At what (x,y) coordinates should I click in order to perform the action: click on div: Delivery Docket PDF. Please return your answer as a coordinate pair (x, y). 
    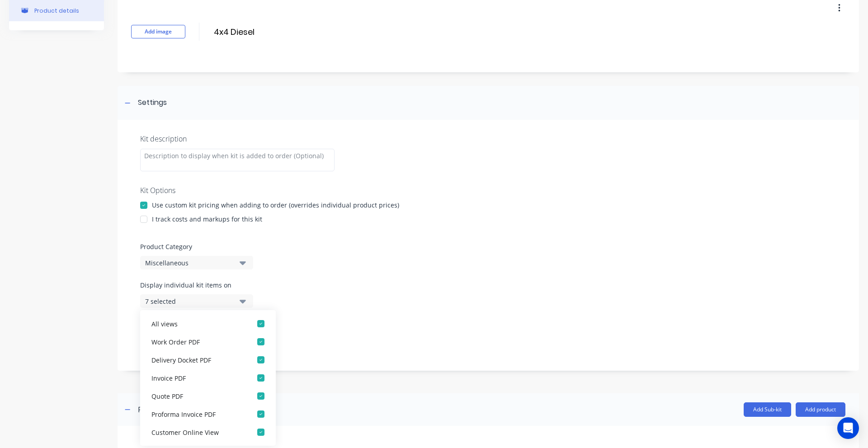
    Looking at the image, I should click on (197, 359).